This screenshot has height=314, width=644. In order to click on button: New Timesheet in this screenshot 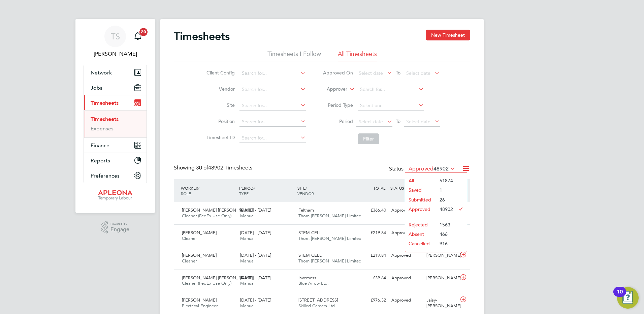, I will do `click(448, 35)`.